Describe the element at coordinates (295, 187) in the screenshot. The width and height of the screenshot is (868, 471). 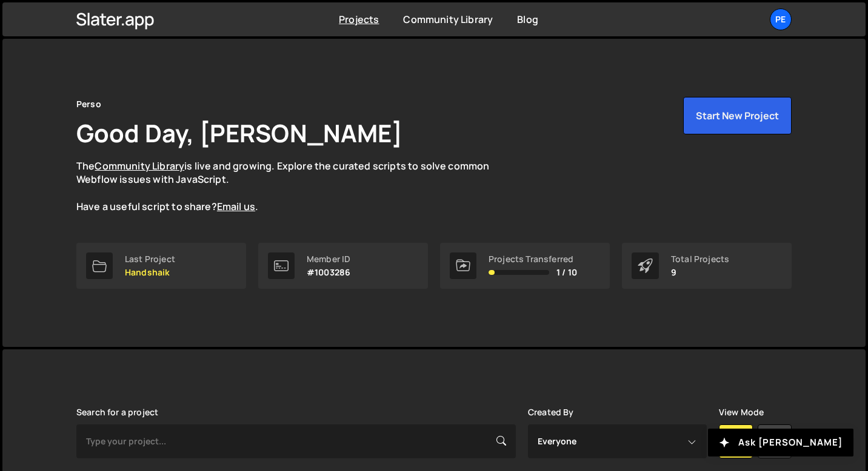
I see `p: The is live and growing. Explore the curated scripts to solve common Webflow issues with JavaScri...` at that location.